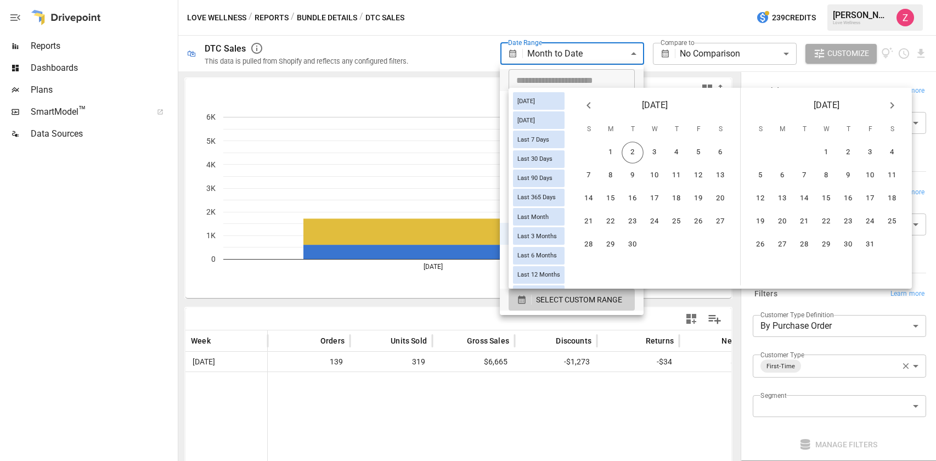 Image resolution: width=936 pixels, height=461 pixels. Describe the element at coordinates (539, 294) in the screenshot. I see `div: Last Year` at that location.